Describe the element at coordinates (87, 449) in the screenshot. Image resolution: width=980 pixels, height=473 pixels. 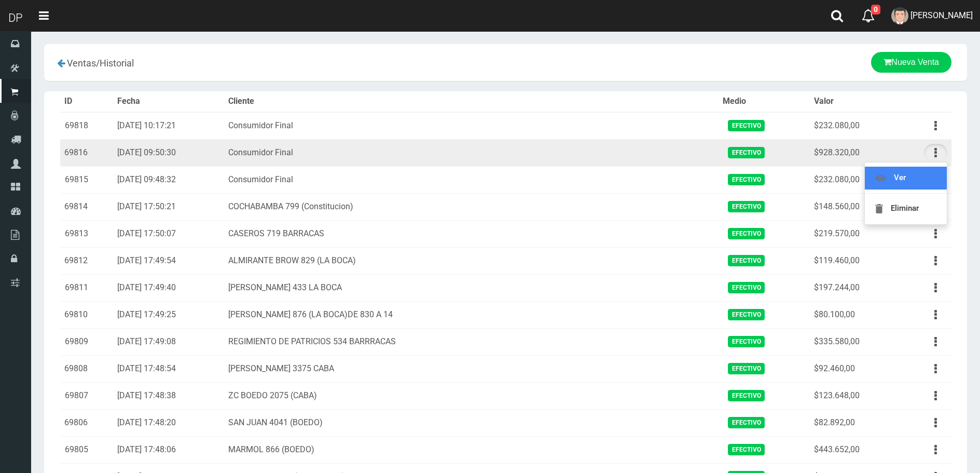
I see `td: 69805` at that location.